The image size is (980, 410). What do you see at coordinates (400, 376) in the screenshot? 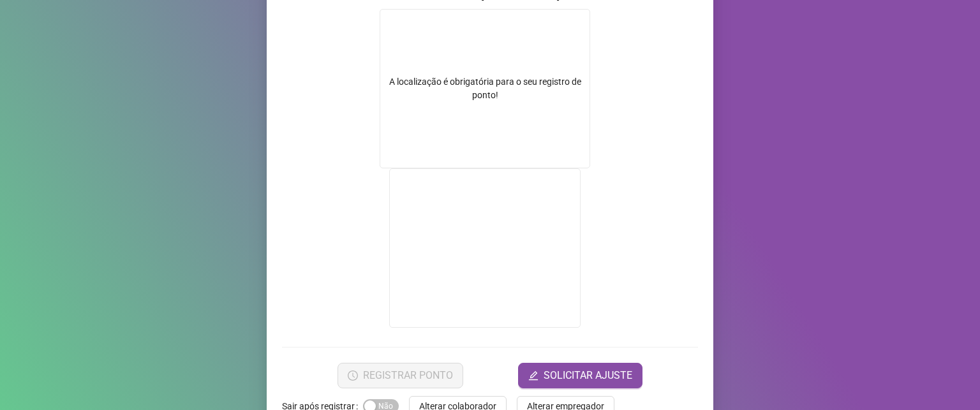
I see `button: REGISTRAR PONTO` at bounding box center [400, 376].